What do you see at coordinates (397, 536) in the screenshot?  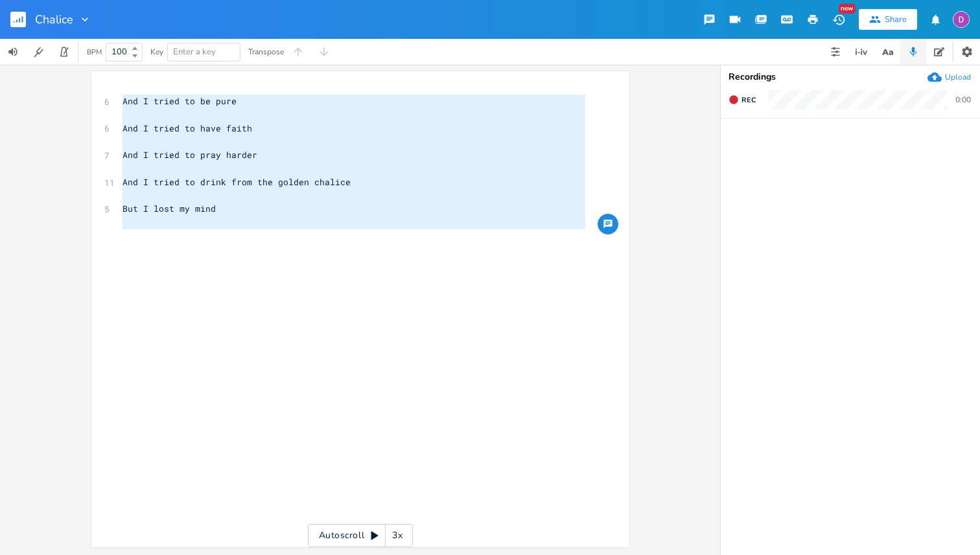 I see `div: 3x` at bounding box center [397, 536].